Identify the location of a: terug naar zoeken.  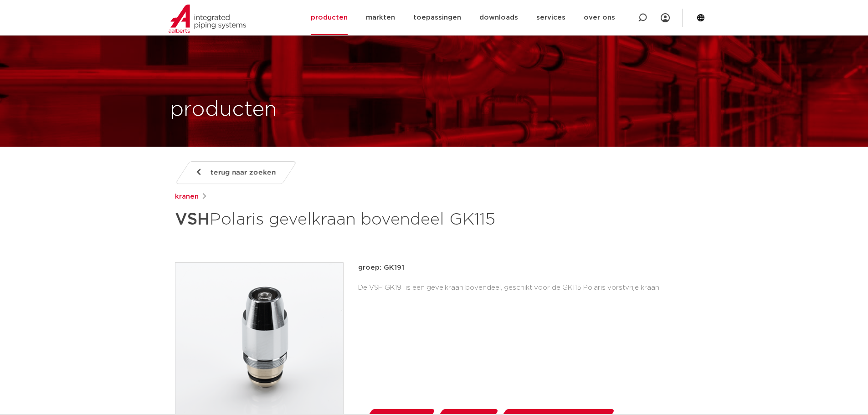
(235, 173).